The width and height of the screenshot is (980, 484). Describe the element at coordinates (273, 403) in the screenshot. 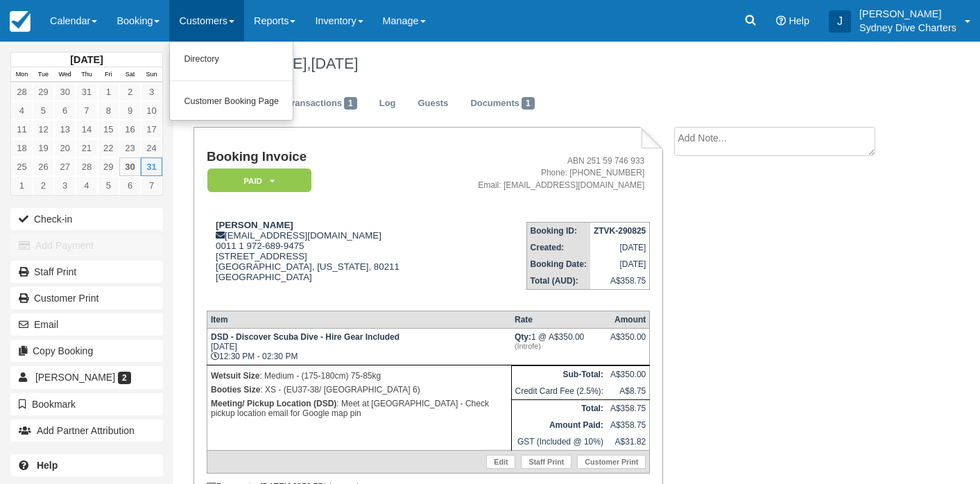

I see `strong: Meeting/ Pickup Location (DSD)` at that location.